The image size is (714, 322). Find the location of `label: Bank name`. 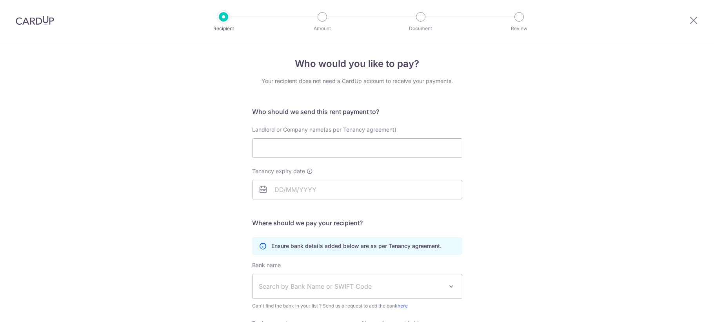

label: Bank name is located at coordinates (266, 265).